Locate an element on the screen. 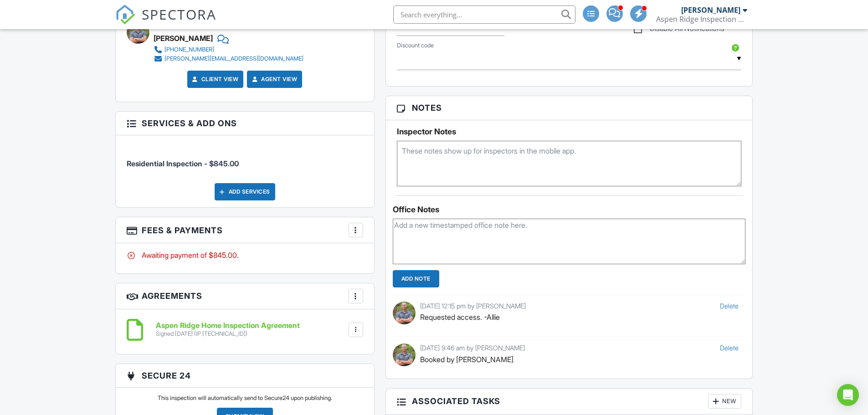 This screenshot has height=415, width=868. h3: Agreements is located at coordinates (245, 296).